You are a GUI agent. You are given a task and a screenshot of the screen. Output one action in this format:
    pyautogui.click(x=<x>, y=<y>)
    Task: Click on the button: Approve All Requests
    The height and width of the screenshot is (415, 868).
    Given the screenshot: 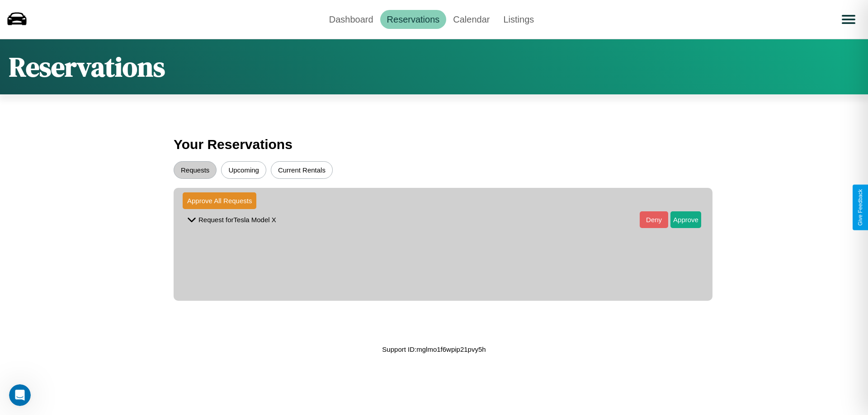 What is the action you would take?
    pyautogui.click(x=219, y=200)
    